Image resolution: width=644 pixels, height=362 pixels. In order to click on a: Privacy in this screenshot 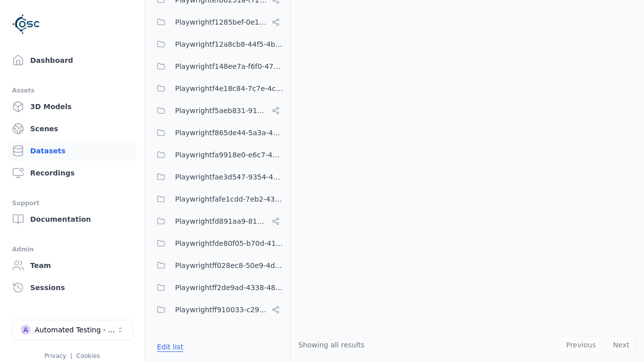, I will do `click(55, 356)`.